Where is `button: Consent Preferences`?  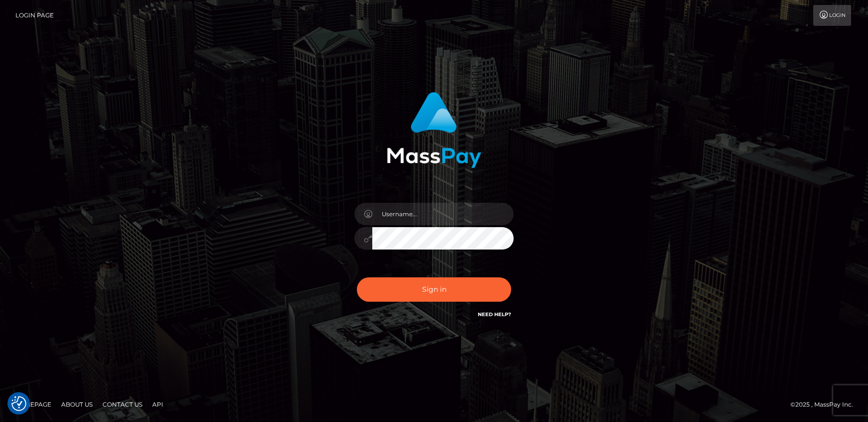
button: Consent Preferences is located at coordinates (19, 404).